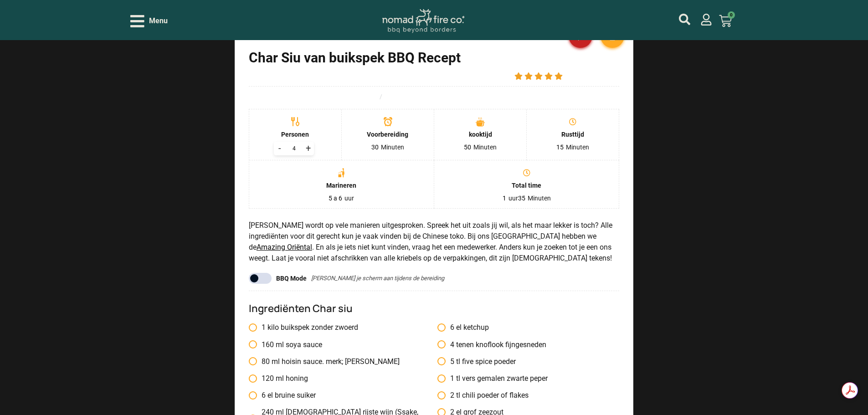 The width and height of the screenshot is (868, 415). What do you see at coordinates (268, 345) in the screenshot?
I see `span: 160` at bounding box center [268, 345].